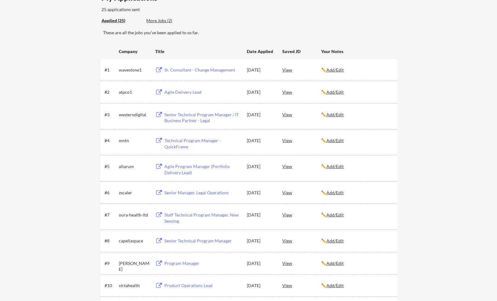 This screenshot has width=497, height=301. I want to click on div: Senior Technical Program Manager, so click(203, 241).